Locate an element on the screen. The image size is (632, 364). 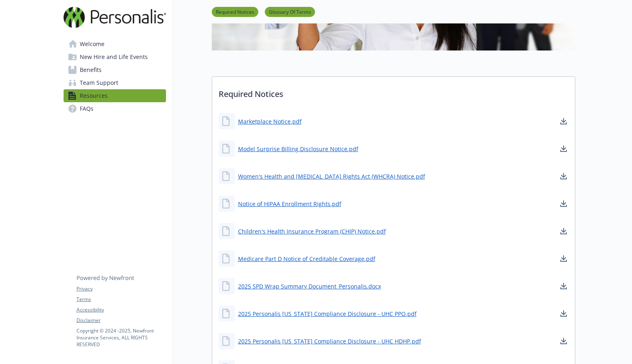
a: 2025 SPD Wrap Summary Document_Personalis.docx is located at coordinates (310, 286).